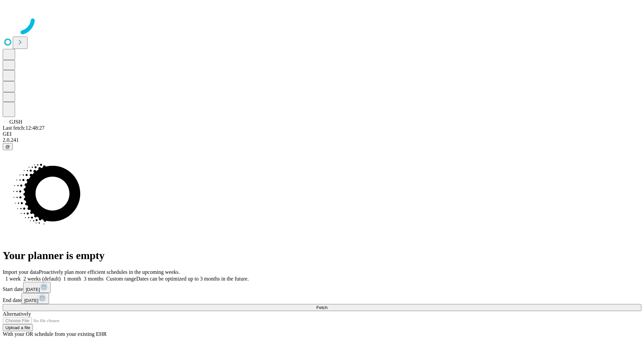  What do you see at coordinates (24, 127) in the screenshot?
I see `span: Last fetch: 12:48:27` at bounding box center [24, 127].